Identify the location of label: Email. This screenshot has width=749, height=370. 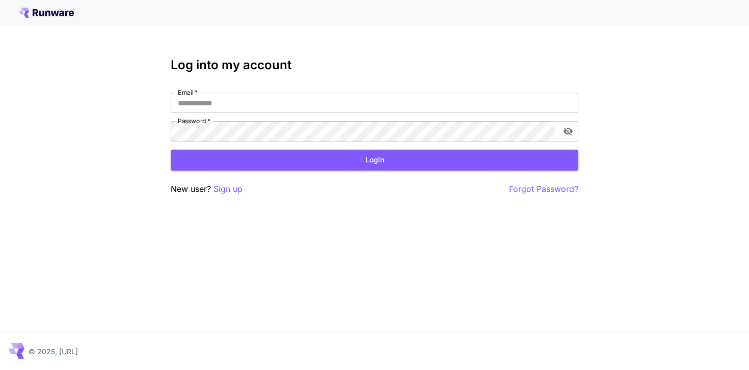
(187, 92).